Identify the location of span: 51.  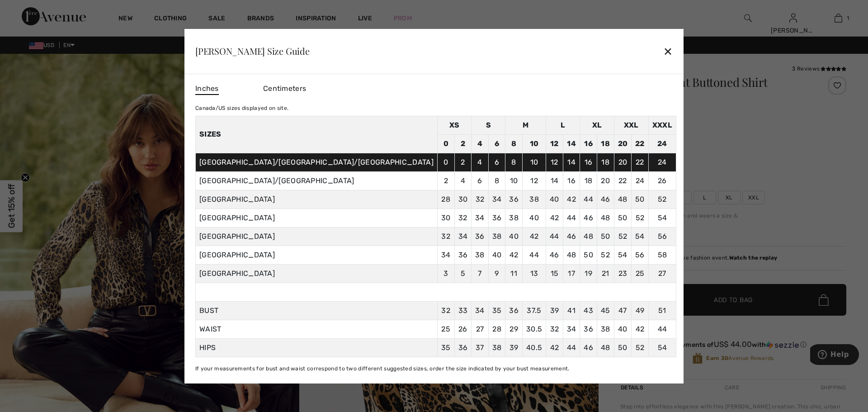
(663, 310).